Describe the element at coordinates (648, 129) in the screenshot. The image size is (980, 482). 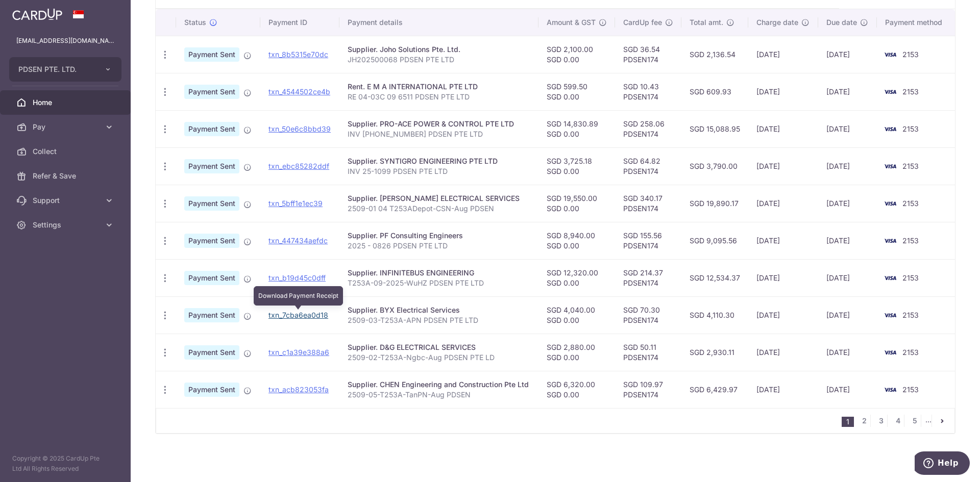
I see `td: SGD 258.06 PDSEN174` at that location.